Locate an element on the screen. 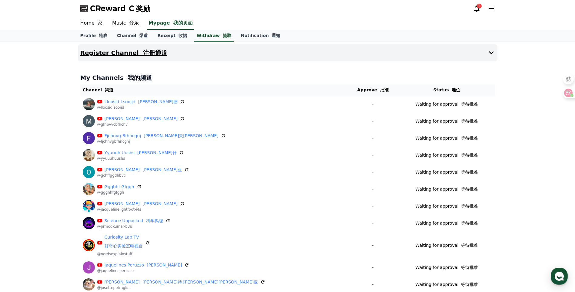 Image resolution: width=575 pixels, height=292 pixels. p: @lloosidlsoojjd is located at coordinates (141, 107).